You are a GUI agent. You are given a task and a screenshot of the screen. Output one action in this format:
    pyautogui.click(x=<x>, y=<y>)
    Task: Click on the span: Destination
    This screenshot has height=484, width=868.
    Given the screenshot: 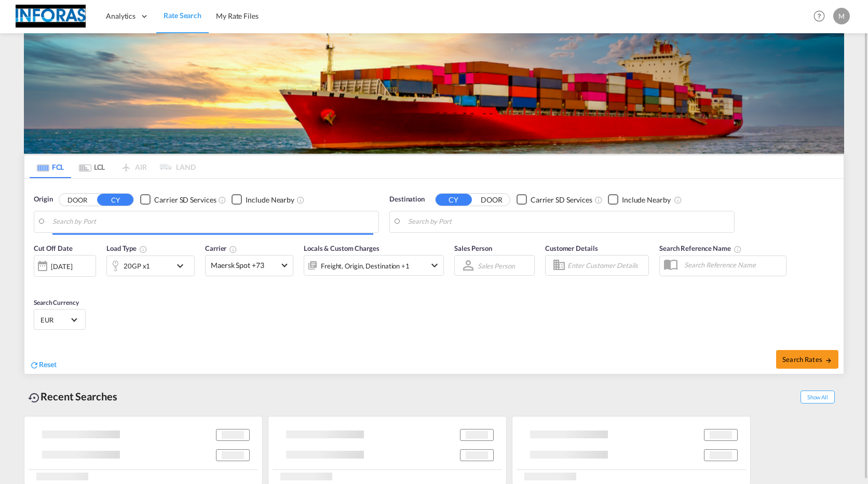 What is the action you would take?
    pyautogui.click(x=407, y=199)
    